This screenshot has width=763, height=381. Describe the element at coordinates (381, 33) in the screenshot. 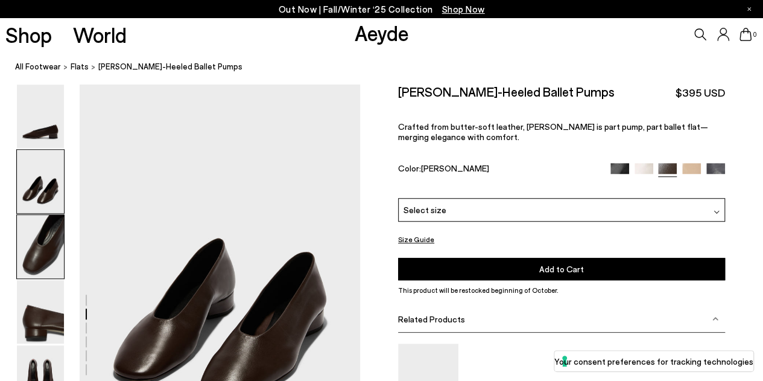

I see `a: Aeyde` at that location.